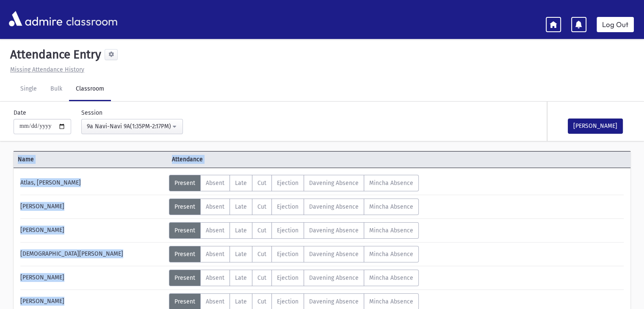 The height and width of the screenshot is (309, 644). What do you see at coordinates (91, 19) in the screenshot?
I see `span: classroom` at bounding box center [91, 19].